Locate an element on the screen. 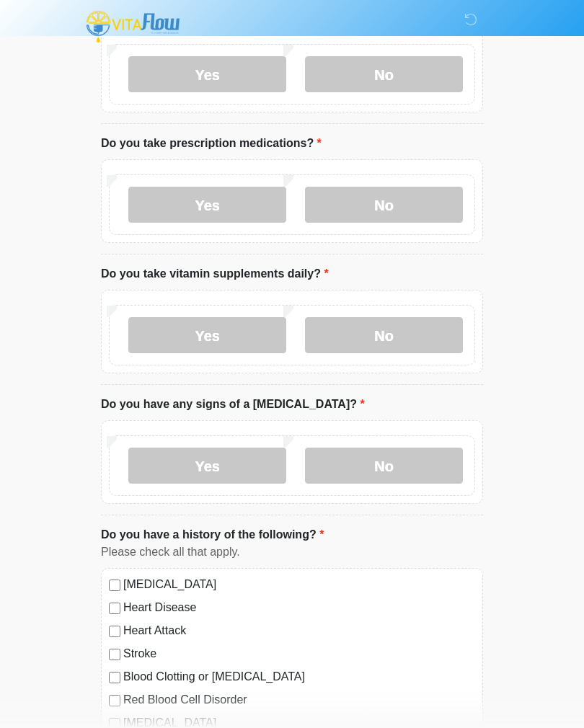 This screenshot has height=728, width=584. label: Red Blood Cell Disorder is located at coordinates (299, 699).